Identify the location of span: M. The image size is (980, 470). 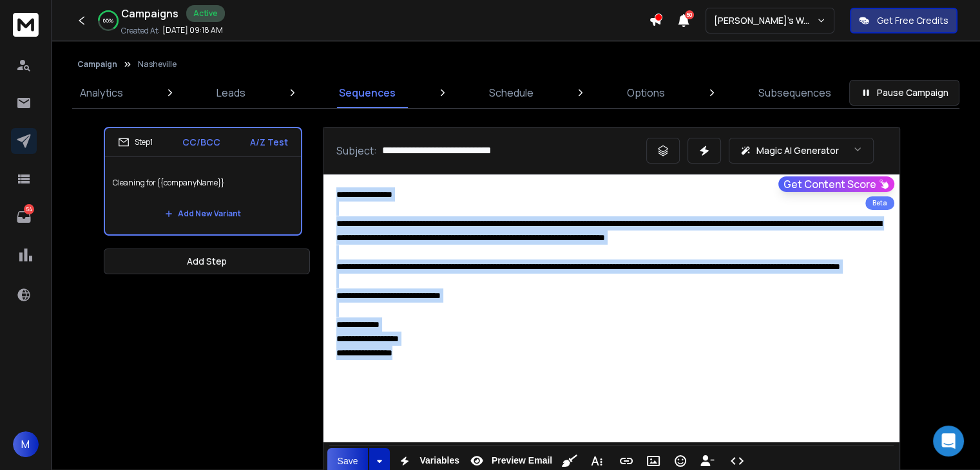
(26, 445).